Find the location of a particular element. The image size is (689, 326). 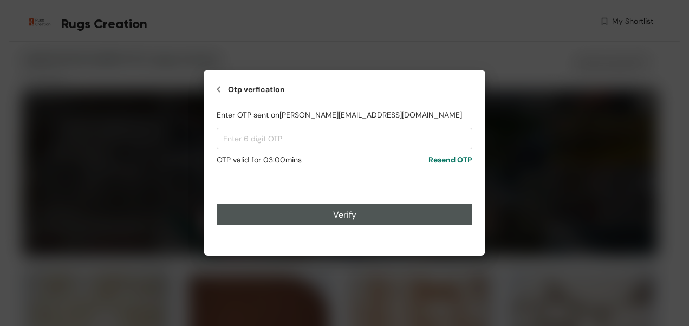

span: Otp verfication is located at coordinates (256, 89).